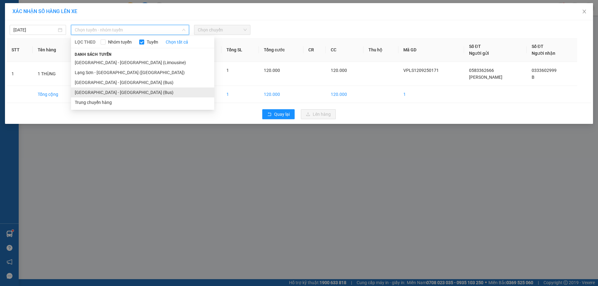  What do you see at coordinates (45, 11) in the screenshot?
I see `span: XÁC NHẬN SỐ HÀNG LÊN XE` at bounding box center [45, 11].